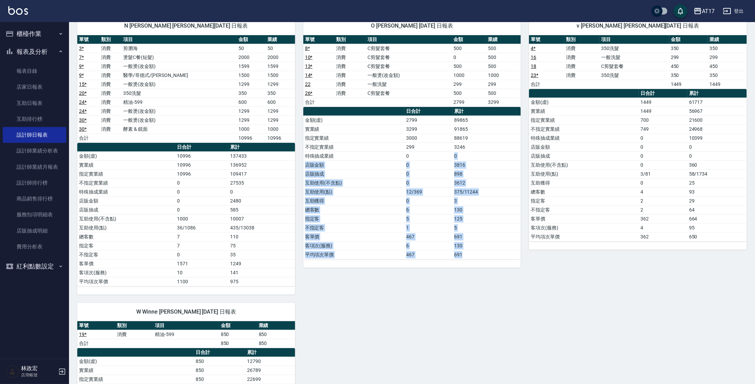  I want to click on td: 500, so click(469, 93).